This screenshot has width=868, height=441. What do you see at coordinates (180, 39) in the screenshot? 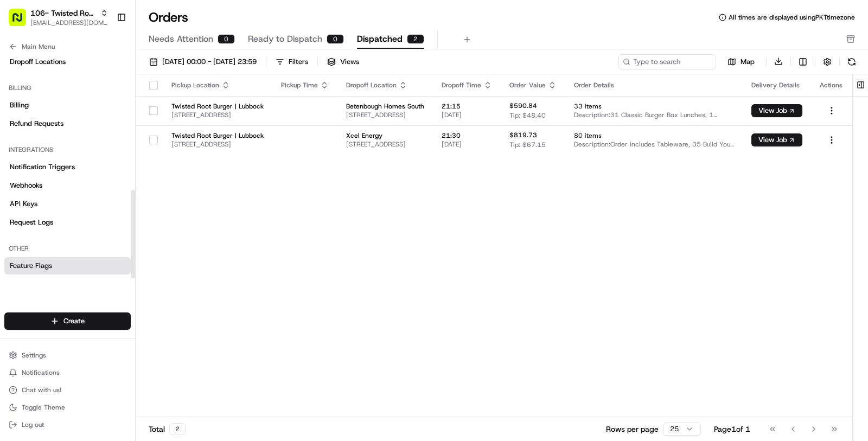
I see `span: Needs Attention` at bounding box center [180, 39].